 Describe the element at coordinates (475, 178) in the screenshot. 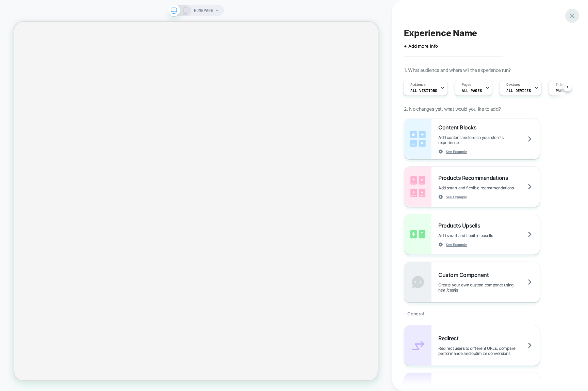

I see `span: Products Recommendations` at that location.